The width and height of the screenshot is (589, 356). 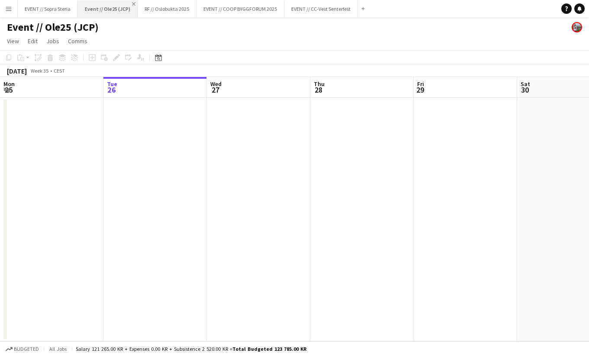 What do you see at coordinates (53, 41) in the screenshot?
I see `span: Jobs` at bounding box center [53, 41].